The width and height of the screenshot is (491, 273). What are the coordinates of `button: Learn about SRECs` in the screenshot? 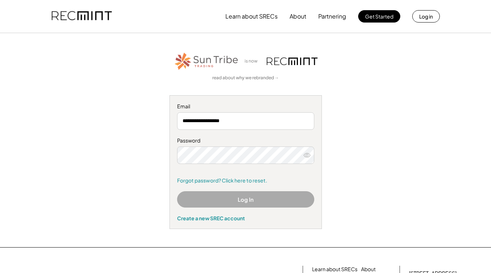 It's located at (252, 16).